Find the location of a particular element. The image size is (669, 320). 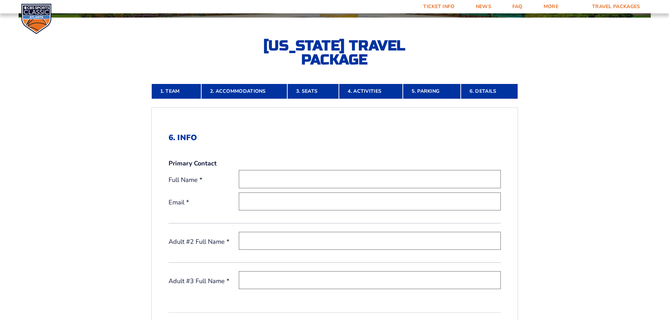

a: 5. Parking is located at coordinates (431, 91).